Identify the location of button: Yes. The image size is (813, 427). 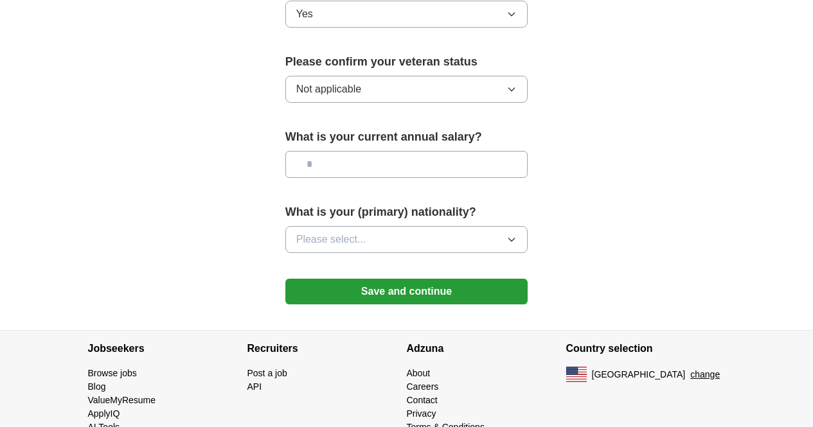
(407, 14).